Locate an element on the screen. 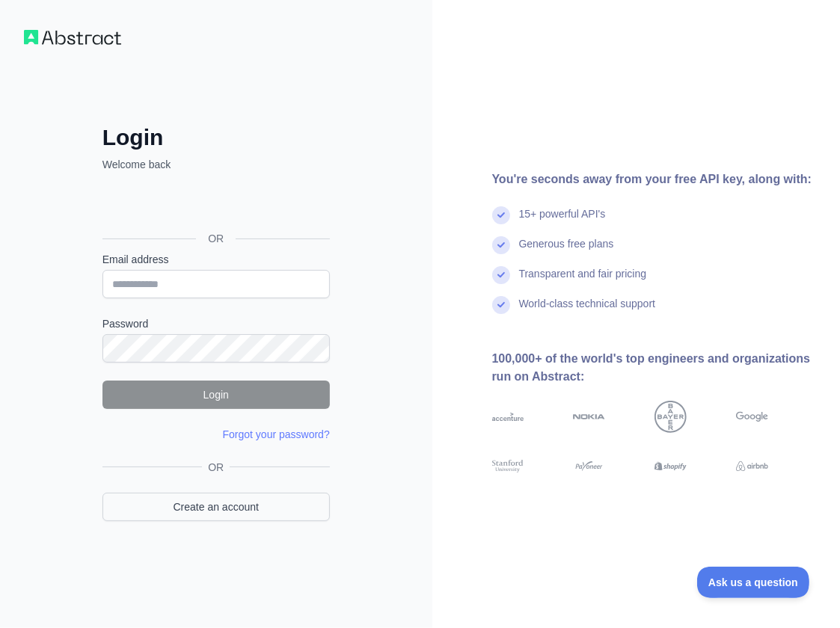  button: Login is located at coordinates (216, 395).